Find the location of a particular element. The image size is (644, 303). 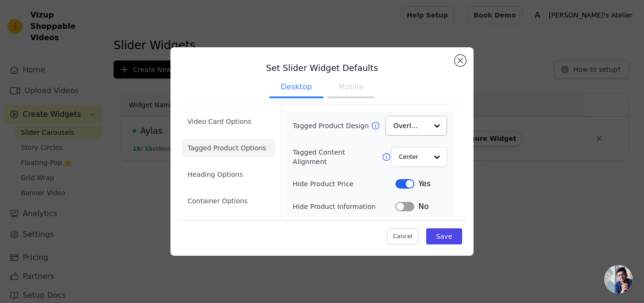

span: No is located at coordinates (424, 207).